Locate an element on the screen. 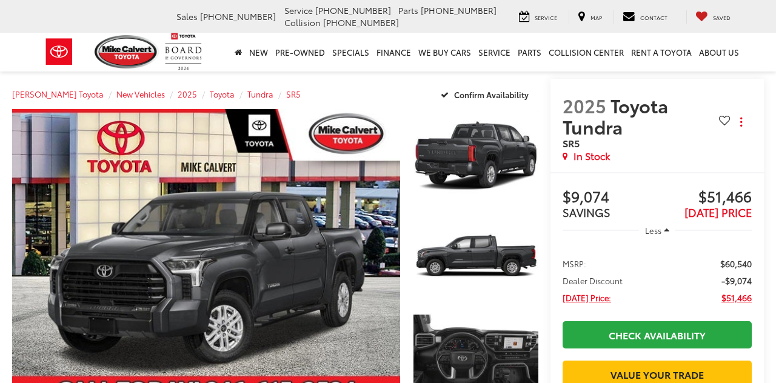 The image size is (776, 383). a: Finance is located at coordinates (394, 52).